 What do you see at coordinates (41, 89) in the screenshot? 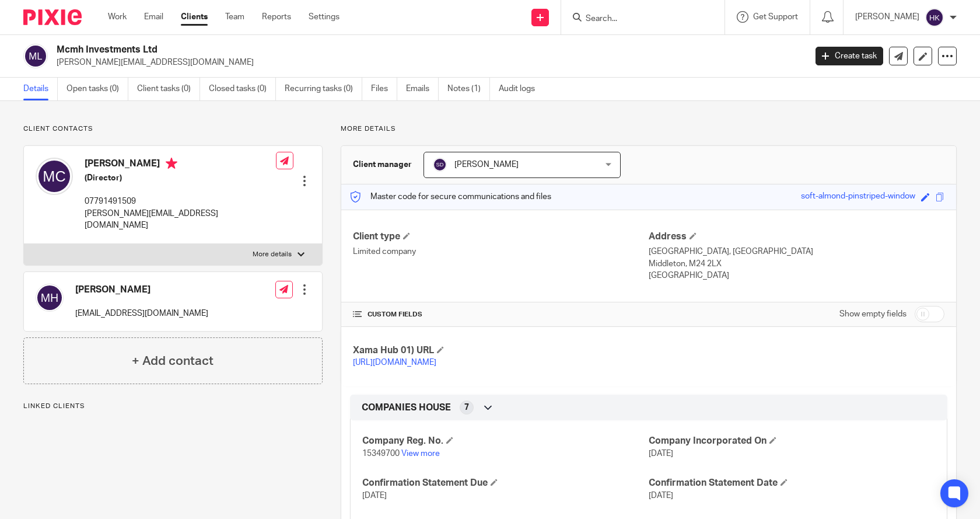
I see `a: Details` at bounding box center [41, 89].